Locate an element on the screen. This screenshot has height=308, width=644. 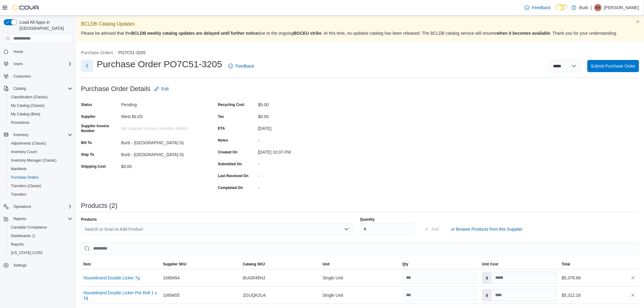
p: Please be advised that the due to the ongoing . At this time, no updated catalog has been release... is located at coordinates (360, 33).